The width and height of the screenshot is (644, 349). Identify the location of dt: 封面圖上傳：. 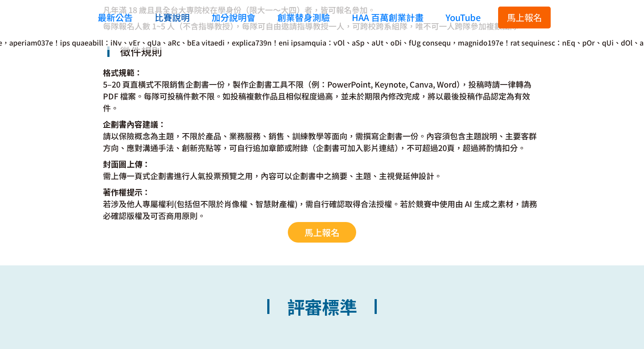
(322, 164).